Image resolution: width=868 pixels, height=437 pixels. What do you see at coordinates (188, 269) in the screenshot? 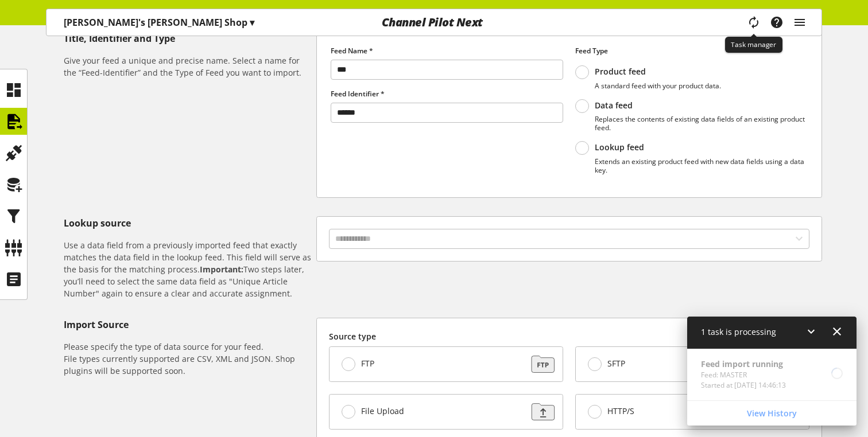
I see `h6: Use a data field from a previously imported feed that exactly matches the data field in the looku...` at bounding box center [188, 269].